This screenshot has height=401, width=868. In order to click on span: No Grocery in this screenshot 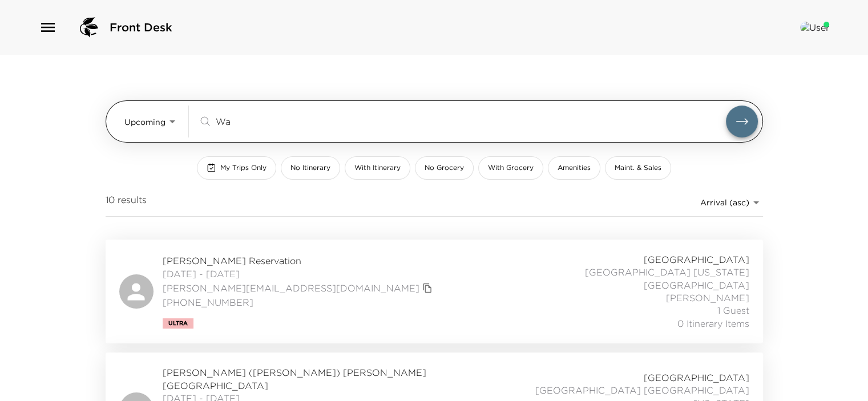, I will do `click(444, 168)`.